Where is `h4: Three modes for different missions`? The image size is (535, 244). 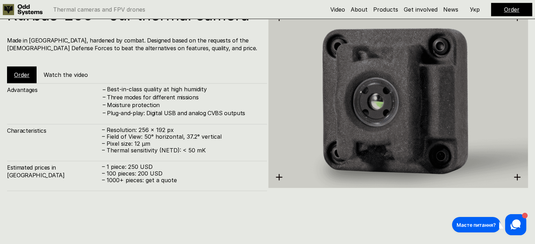
h4: Three modes for different missions is located at coordinates (183, 97).